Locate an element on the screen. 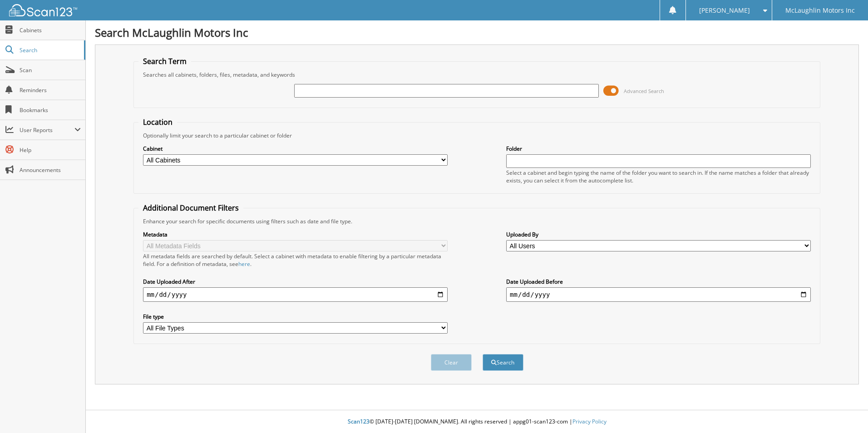  input: end is located at coordinates (658, 295).